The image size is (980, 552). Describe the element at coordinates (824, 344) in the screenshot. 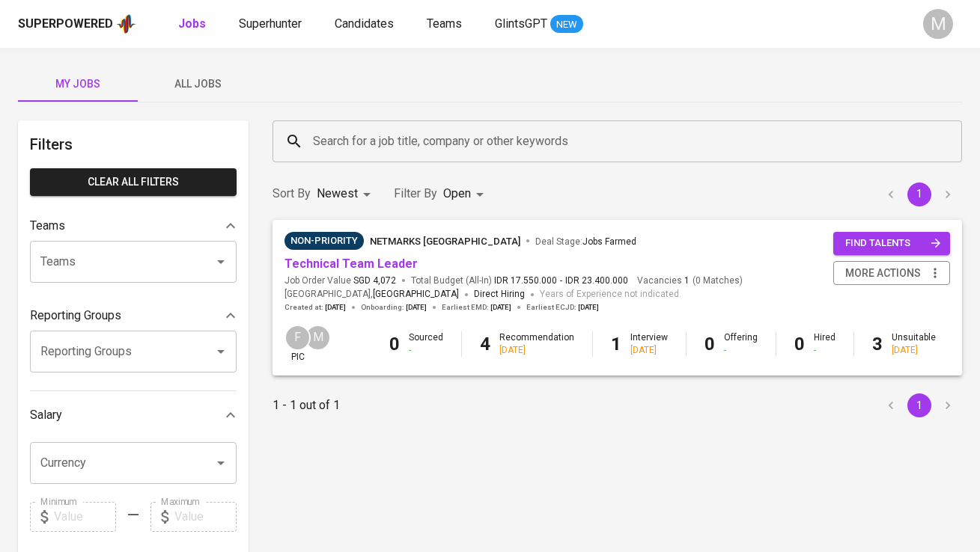

I see `div: Hired` at that location.